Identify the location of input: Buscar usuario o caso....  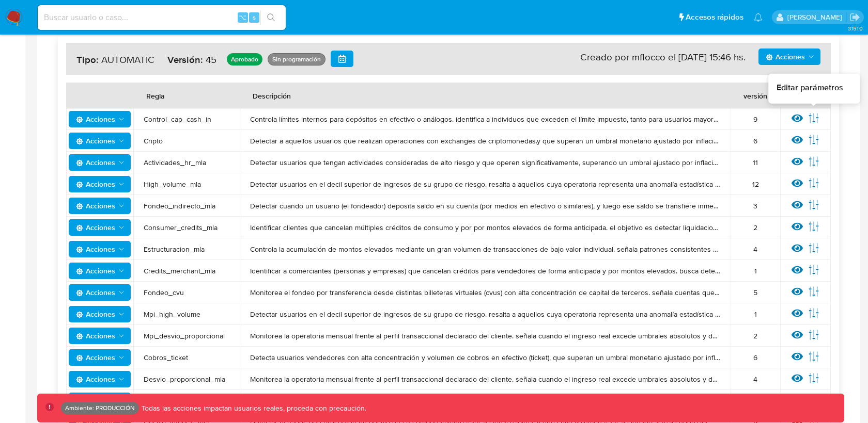
(162, 17).